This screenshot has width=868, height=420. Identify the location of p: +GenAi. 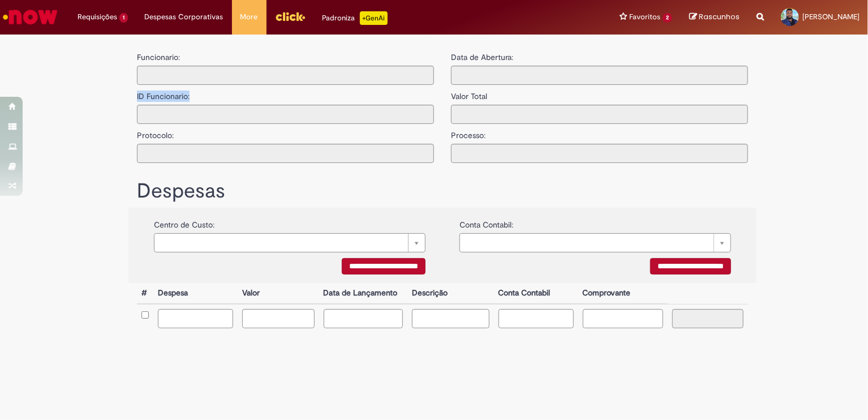
(373, 18).